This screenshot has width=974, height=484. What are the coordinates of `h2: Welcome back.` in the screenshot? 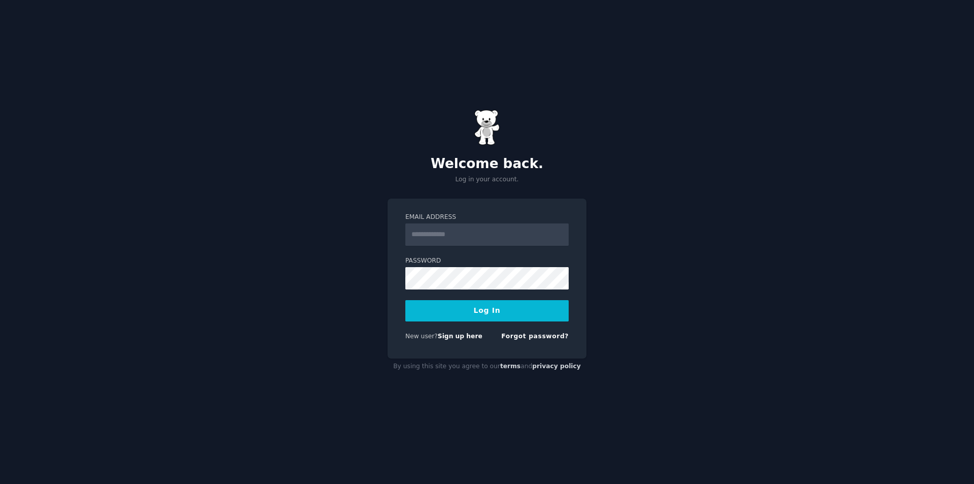 It's located at (487, 164).